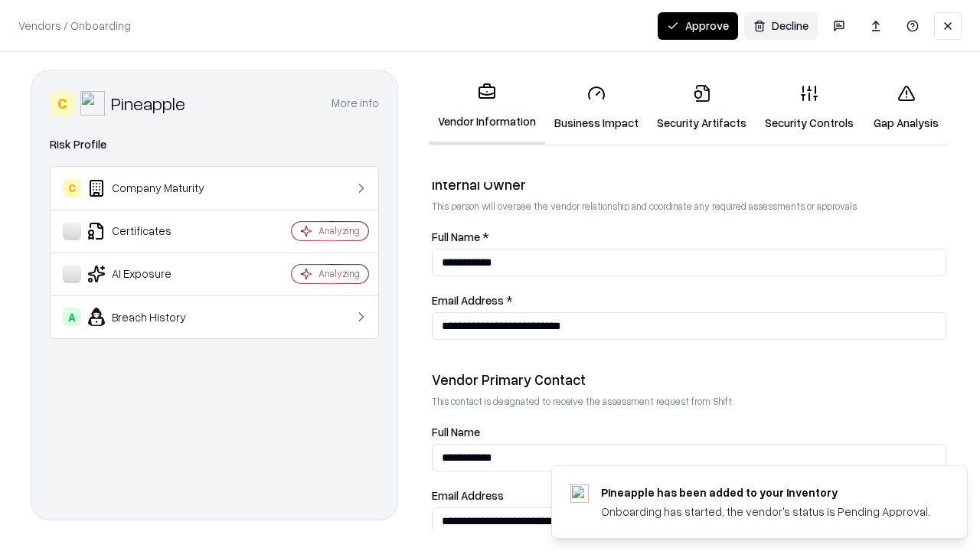  I want to click on div: Pineapple has been added to your inventory, so click(765, 492).